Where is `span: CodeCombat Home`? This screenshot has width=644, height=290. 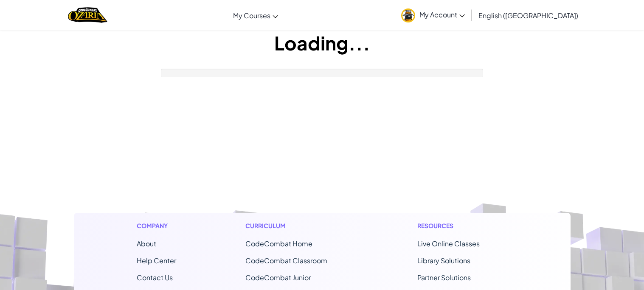 span: CodeCombat Home is located at coordinates (279, 244).